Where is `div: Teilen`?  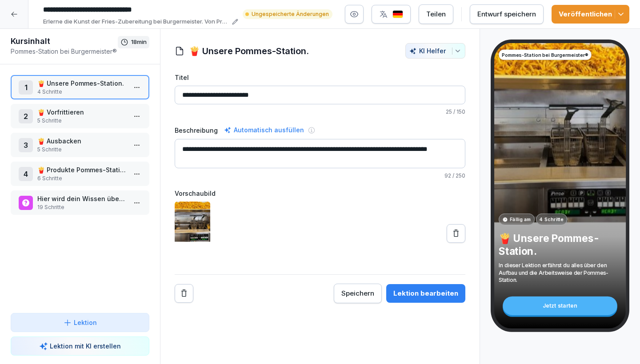 div: Teilen is located at coordinates (436, 14).